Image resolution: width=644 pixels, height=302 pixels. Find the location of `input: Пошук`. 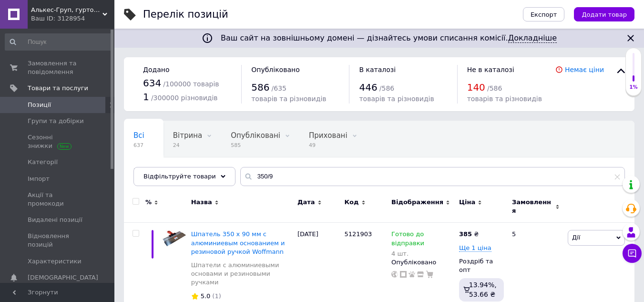

input: Пошук is located at coordinates (59, 42).